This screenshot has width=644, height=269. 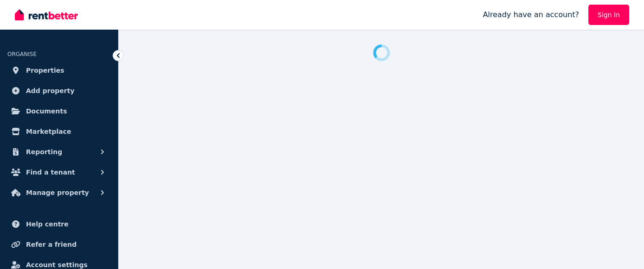 I want to click on a: Help centre, so click(x=59, y=224).